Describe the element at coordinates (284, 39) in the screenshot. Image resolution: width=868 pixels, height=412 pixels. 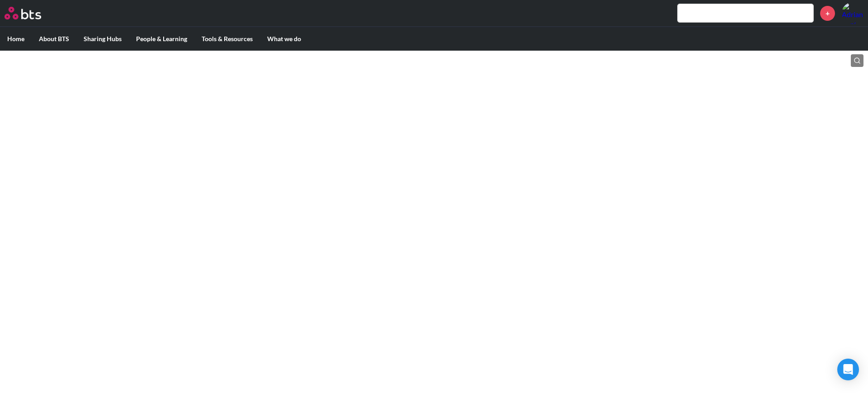
I see `label: What we do` at that location.